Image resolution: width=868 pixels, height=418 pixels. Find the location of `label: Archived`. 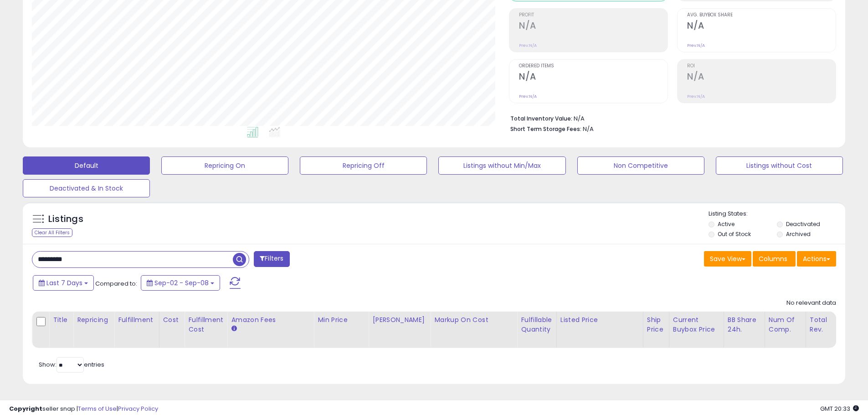

label: Archived is located at coordinates (798, 234).